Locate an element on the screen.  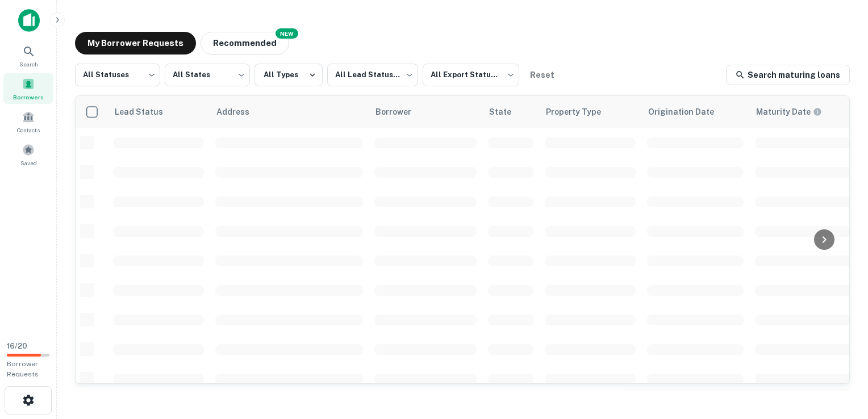
div: All Statuses is located at coordinates (117, 75).